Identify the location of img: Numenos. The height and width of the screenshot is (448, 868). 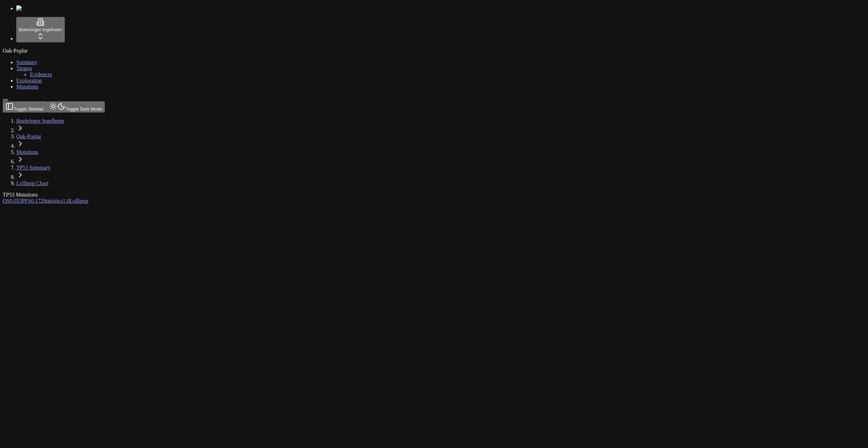
(29, 9).